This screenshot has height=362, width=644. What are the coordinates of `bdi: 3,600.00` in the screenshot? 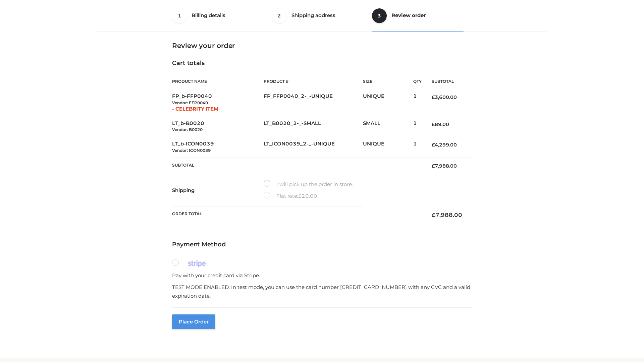 It's located at (444, 97).